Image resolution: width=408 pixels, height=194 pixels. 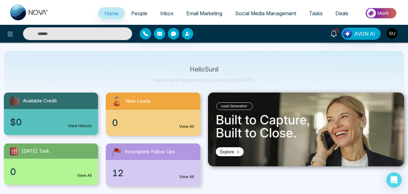 I want to click on a: 10, so click(x=334, y=33).